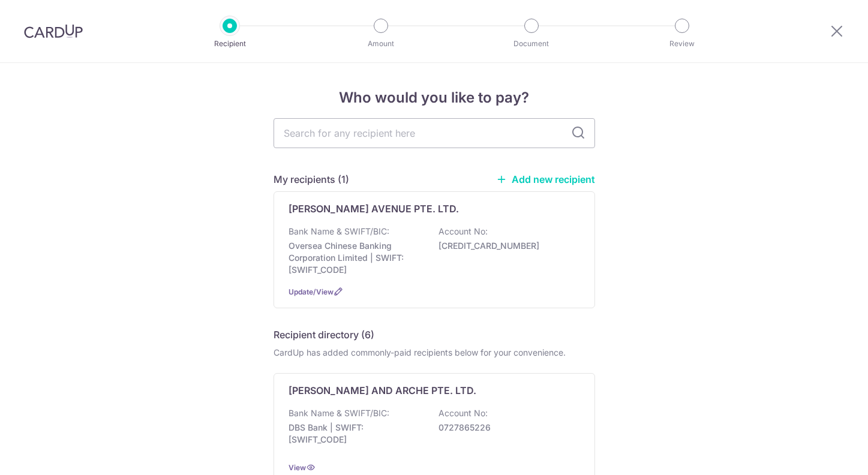 The width and height of the screenshot is (868, 475). What do you see at coordinates (230, 44) in the screenshot?
I see `p: Recipient` at bounding box center [230, 44].